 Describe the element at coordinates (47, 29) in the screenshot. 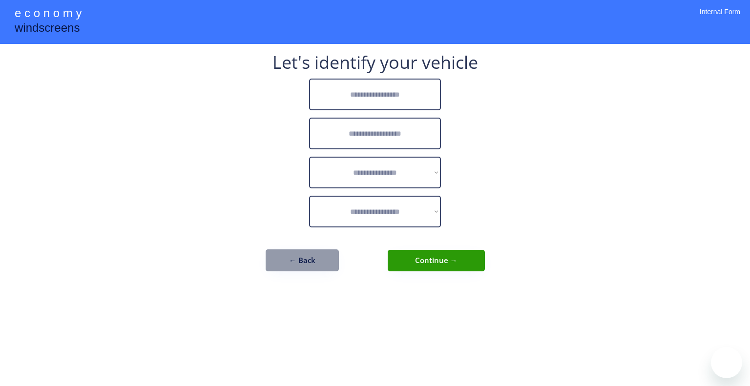

I see `div: windscreens` at that location.